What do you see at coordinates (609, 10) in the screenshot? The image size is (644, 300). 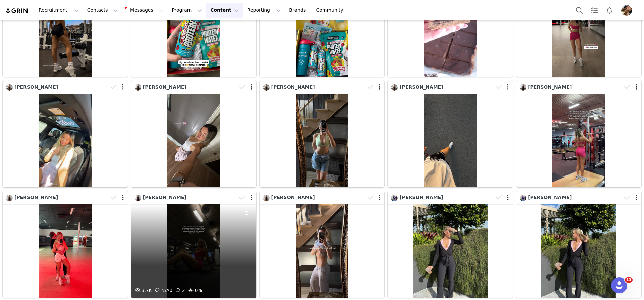 I see `button: Notifications` at bounding box center [609, 10].